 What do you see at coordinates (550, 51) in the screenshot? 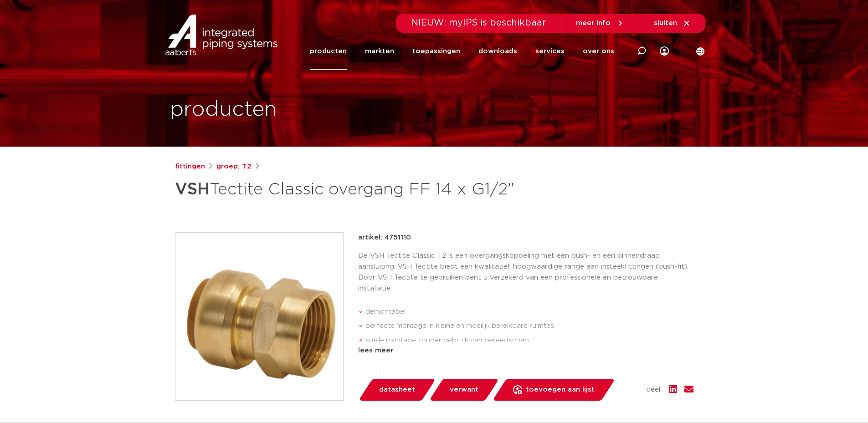
I see `a: services` at bounding box center [550, 51].